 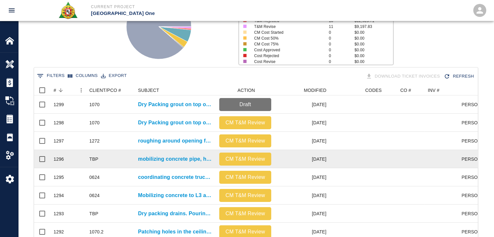 What do you see at coordinates (175, 214) in the screenshot?
I see `p: Dry packing drains. Pouring and finishing 2 drains at column line G-9` at bounding box center [175, 214].